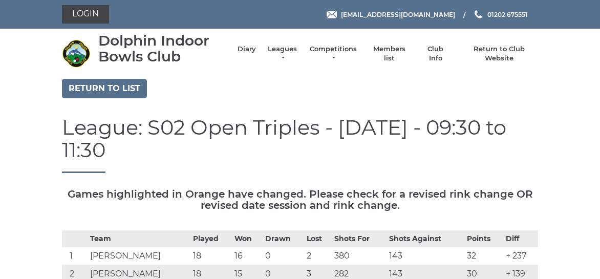 Image resolution: width=600 pixels, height=279 pixels. What do you see at coordinates (211, 239) in the screenshot?
I see `th: Played` at bounding box center [211, 239].